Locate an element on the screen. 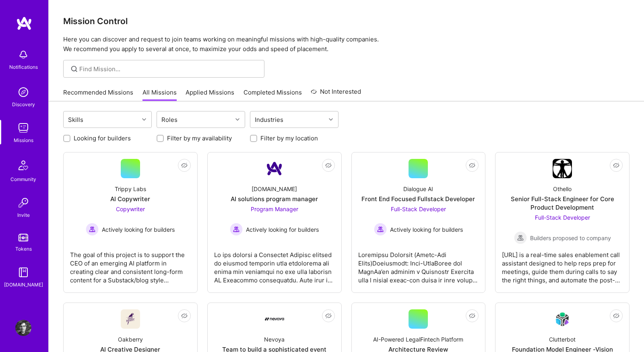 The width and height of the screenshot is (644, 352). i: icon SearchGrey is located at coordinates (74, 69).